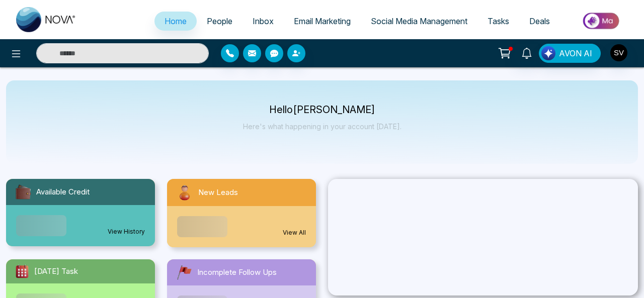 The width and height of the screenshot is (644, 298). I want to click on span: Deals, so click(539, 21).